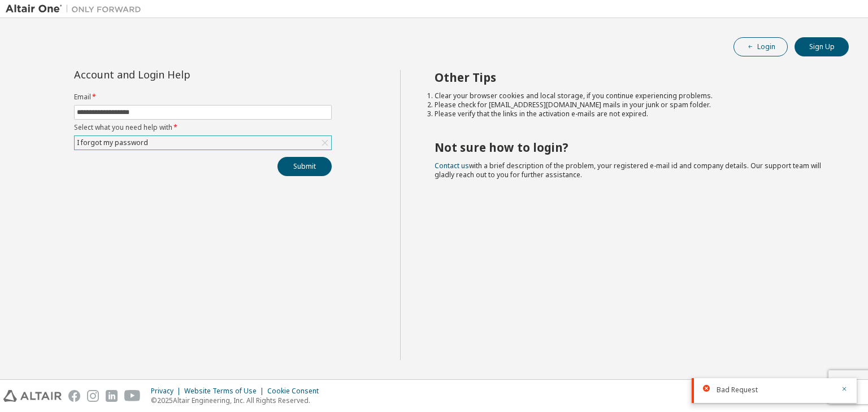 The height and width of the screenshot is (412, 868). What do you see at coordinates (238, 400) in the screenshot?
I see `p: © 2025 Altair Engineering, Inc. All Rights Reserved.` at bounding box center [238, 400].